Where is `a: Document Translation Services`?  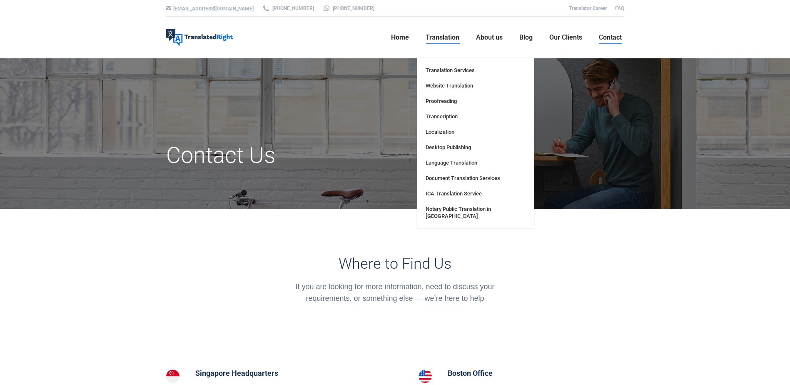
a: Document Translation Services is located at coordinates (476, 178).